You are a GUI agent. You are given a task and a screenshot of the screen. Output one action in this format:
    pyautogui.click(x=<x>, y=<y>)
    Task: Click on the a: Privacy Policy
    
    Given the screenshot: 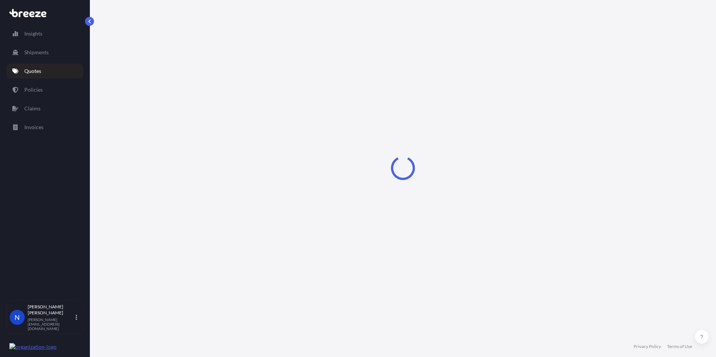 What is the action you would take?
    pyautogui.click(x=647, y=347)
    